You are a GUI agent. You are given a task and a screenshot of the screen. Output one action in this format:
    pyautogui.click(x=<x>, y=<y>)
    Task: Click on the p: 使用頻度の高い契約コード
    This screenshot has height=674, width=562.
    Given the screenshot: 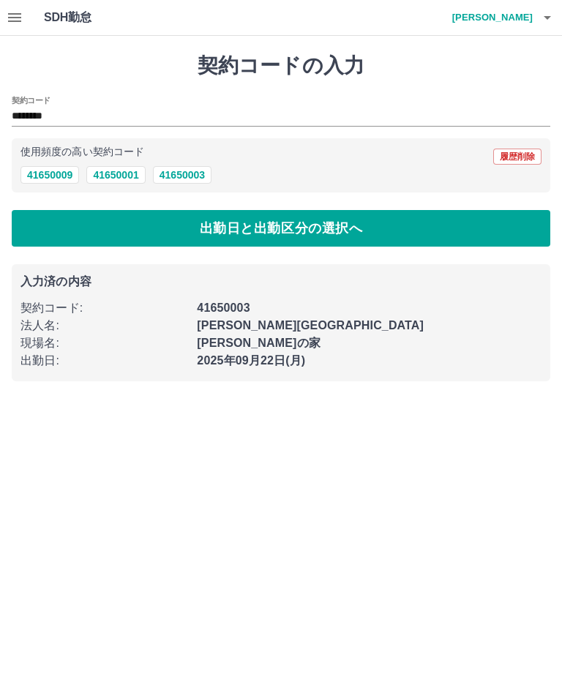 What is the action you would take?
    pyautogui.click(x=82, y=152)
    